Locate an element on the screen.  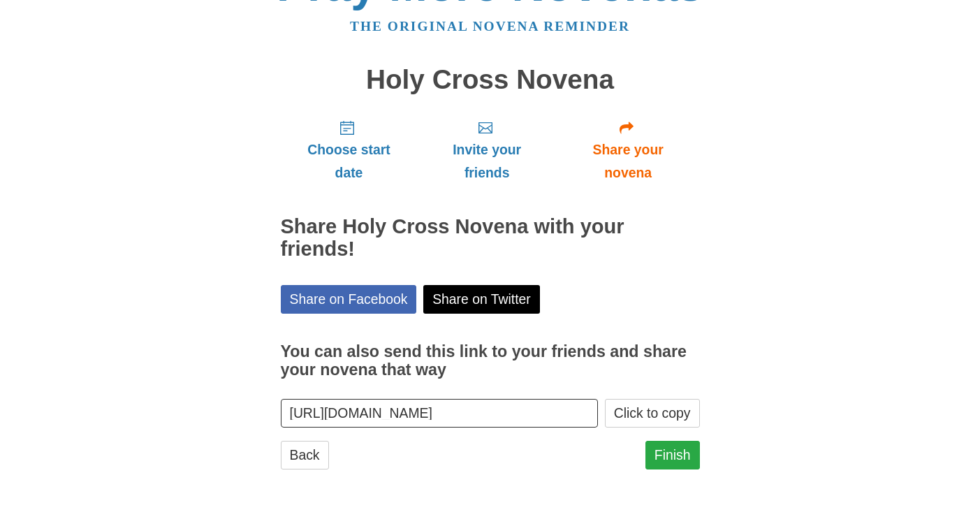
a: Share your novena is located at coordinates (628, 149).